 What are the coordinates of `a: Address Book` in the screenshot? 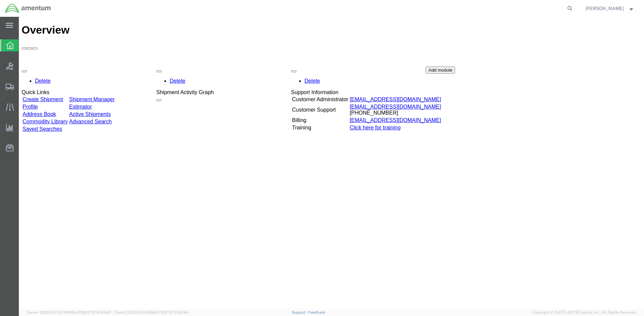 It's located at (20, 97).